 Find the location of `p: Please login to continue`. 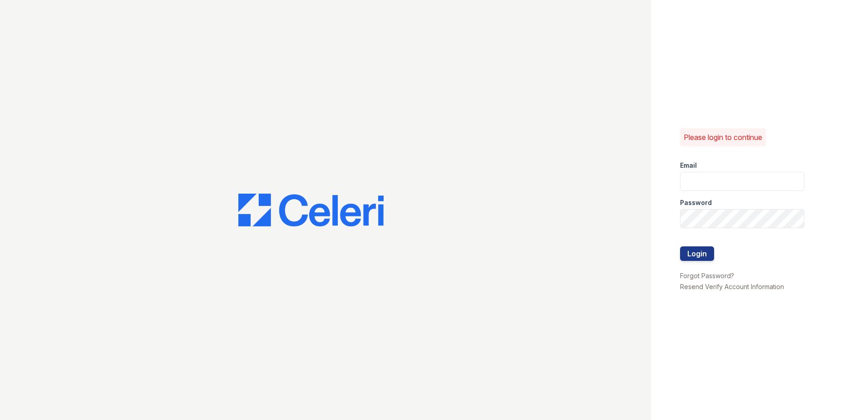

p: Please login to continue is located at coordinates (723, 137).